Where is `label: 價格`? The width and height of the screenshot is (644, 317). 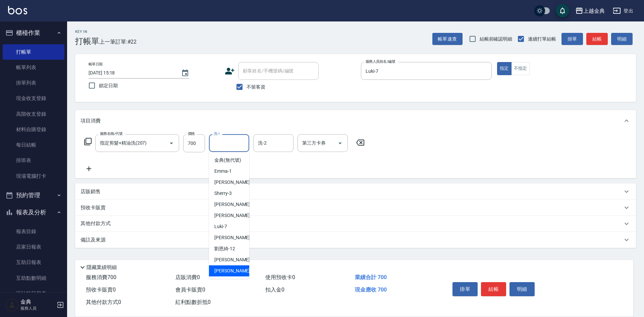 label: 價格 is located at coordinates (191, 134).